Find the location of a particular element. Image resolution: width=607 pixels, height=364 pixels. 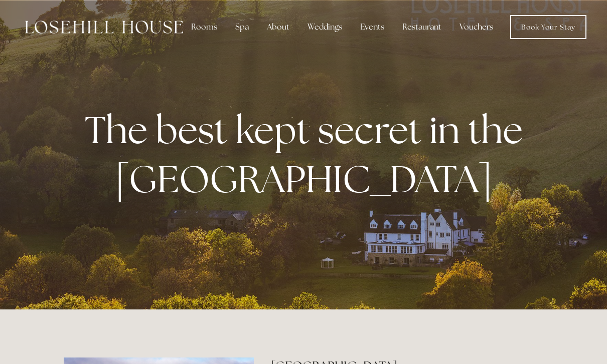

div: About is located at coordinates (278, 27).